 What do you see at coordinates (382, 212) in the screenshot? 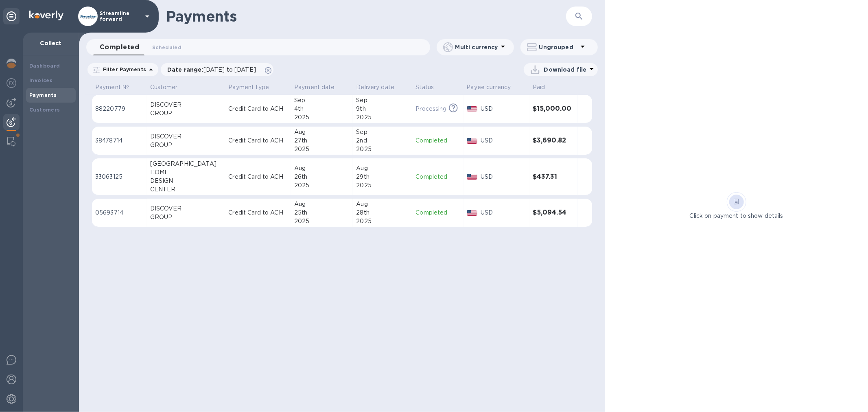
I see `div: 28th` at bounding box center [382, 212].